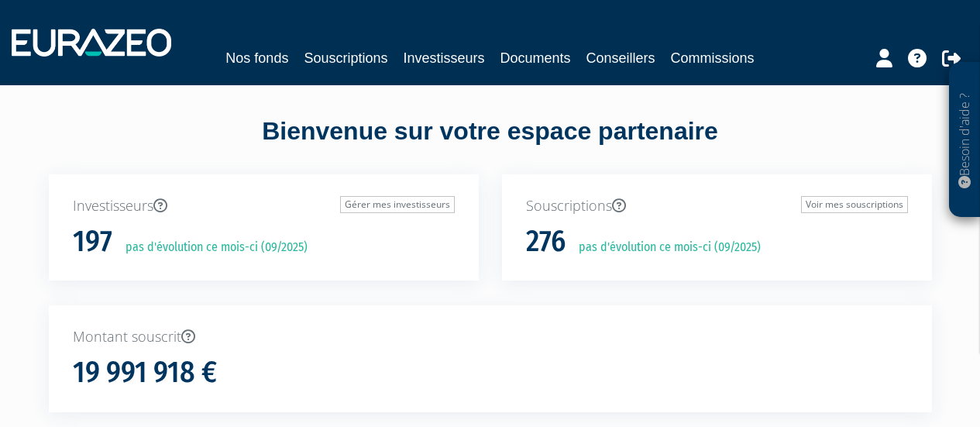  I want to click on p: Investisseurs, so click(264, 206).